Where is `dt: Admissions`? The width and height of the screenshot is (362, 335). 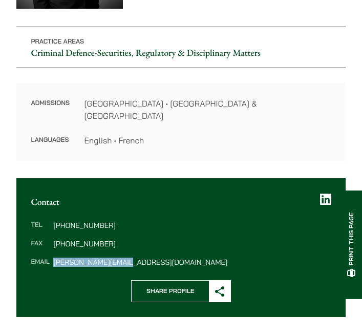
dt: Admissions is located at coordinates (50, 116).